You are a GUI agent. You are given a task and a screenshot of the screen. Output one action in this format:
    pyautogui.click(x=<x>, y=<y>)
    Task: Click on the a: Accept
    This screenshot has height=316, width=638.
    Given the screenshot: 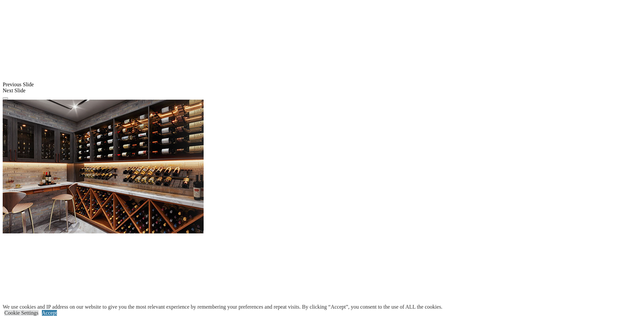 What is the action you would take?
    pyautogui.click(x=49, y=313)
    